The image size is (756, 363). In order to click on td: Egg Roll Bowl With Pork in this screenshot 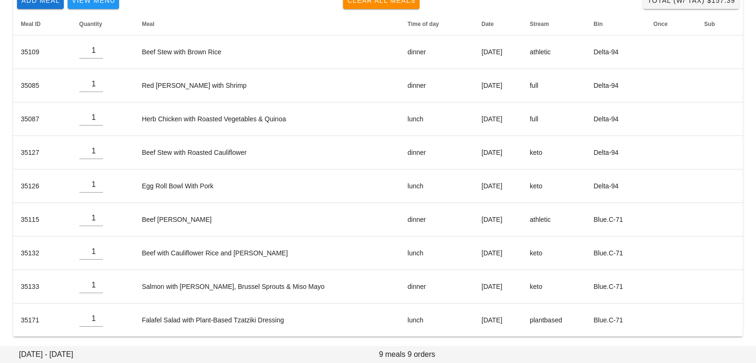, I will do `click(267, 186)`.